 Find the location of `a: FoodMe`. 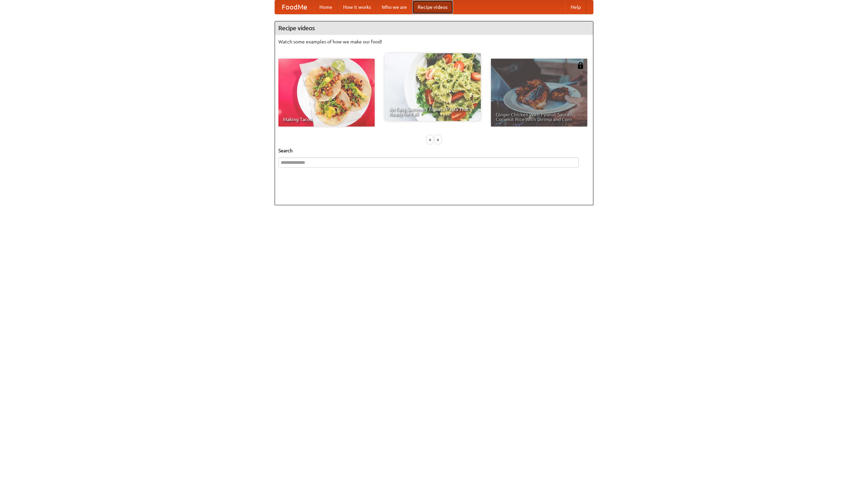

a: FoodMe is located at coordinates (294, 7).